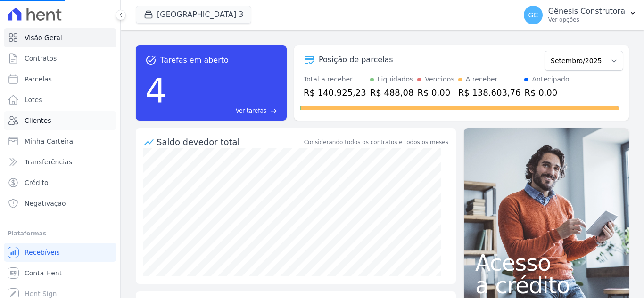 The image size is (644, 298). What do you see at coordinates (37, 183) in the screenshot?
I see `span: Crédito` at bounding box center [37, 183].